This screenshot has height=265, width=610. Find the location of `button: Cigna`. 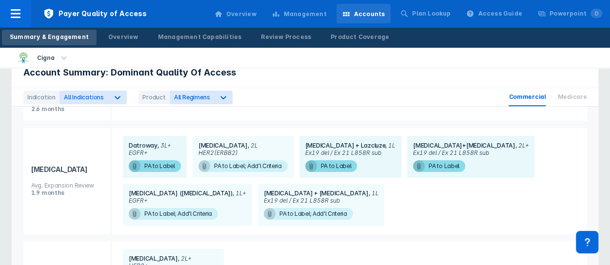

button: Cigna is located at coordinates (43, 57).